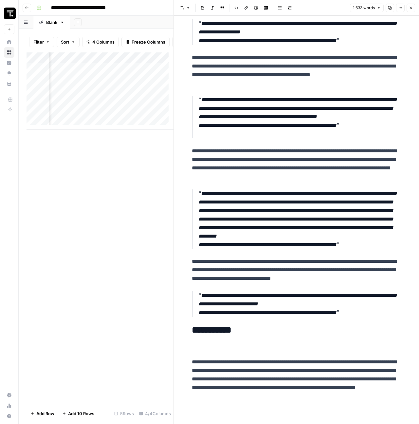 Image resolution: width=419 pixels, height=424 pixels. I want to click on a: Usage, so click(9, 405).